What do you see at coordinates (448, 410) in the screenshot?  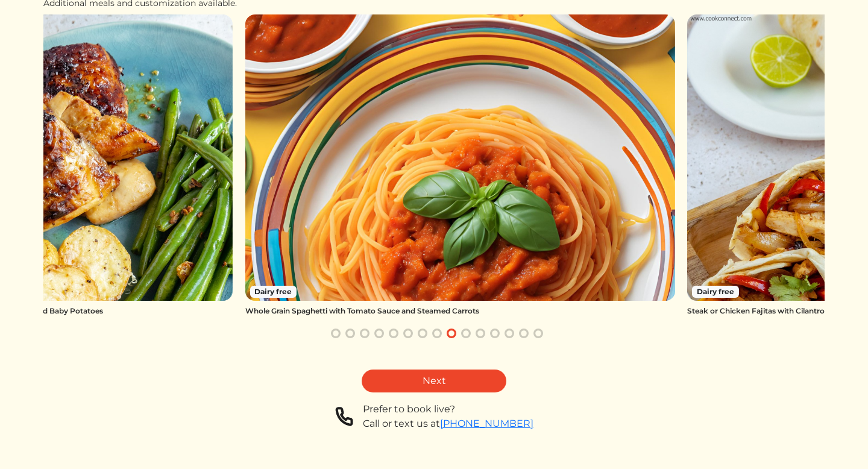 I see `div: Prefer to book live?` at bounding box center [448, 410].